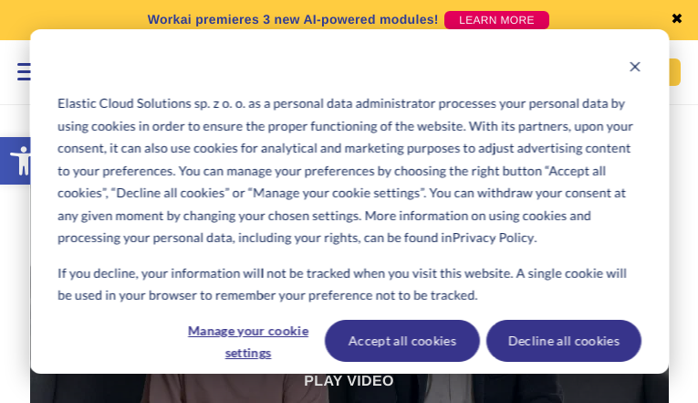 The width and height of the screenshot is (698, 403). I want to click on div: Cookie banner, so click(349, 201).